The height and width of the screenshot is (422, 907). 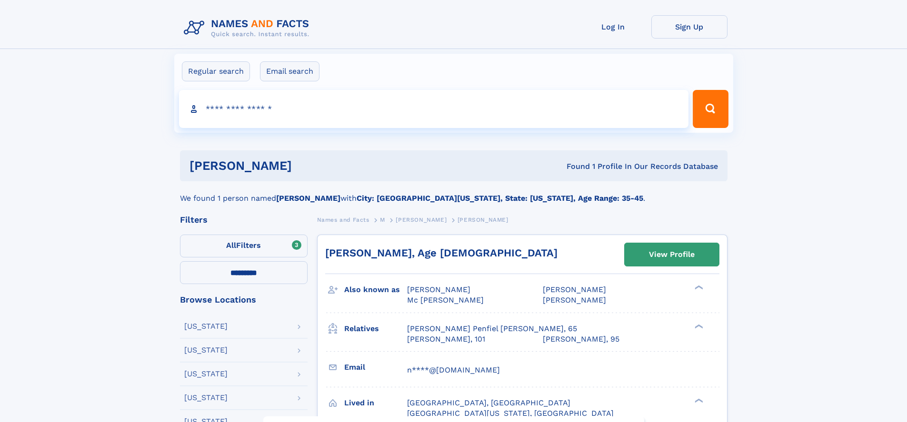 I want to click on input: search input, so click(x=434, y=109).